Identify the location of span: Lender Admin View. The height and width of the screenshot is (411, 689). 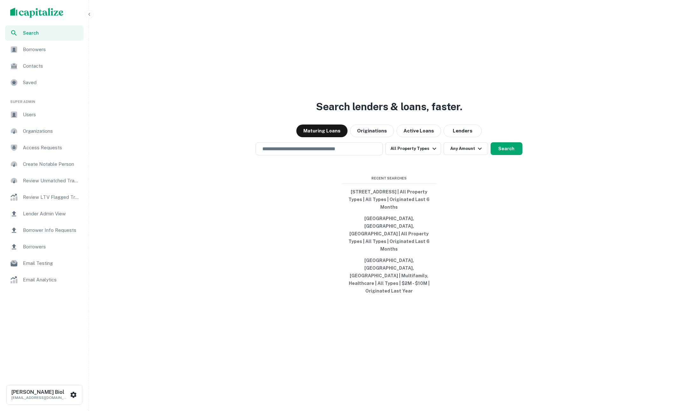
(51, 214).